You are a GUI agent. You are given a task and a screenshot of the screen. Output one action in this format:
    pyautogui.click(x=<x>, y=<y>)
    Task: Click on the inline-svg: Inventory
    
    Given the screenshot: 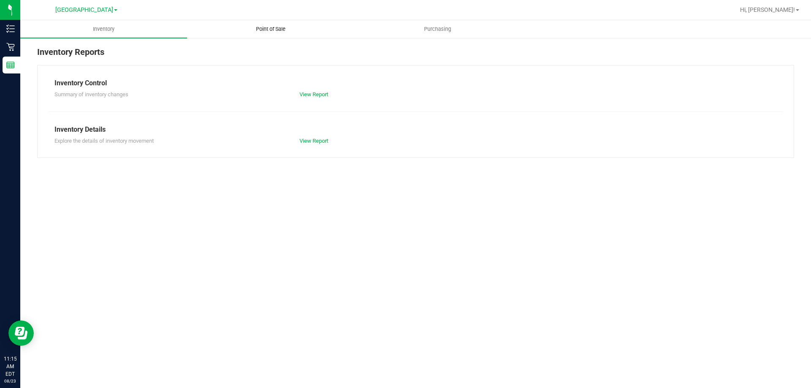 What is the action you would take?
    pyautogui.click(x=11, y=29)
    